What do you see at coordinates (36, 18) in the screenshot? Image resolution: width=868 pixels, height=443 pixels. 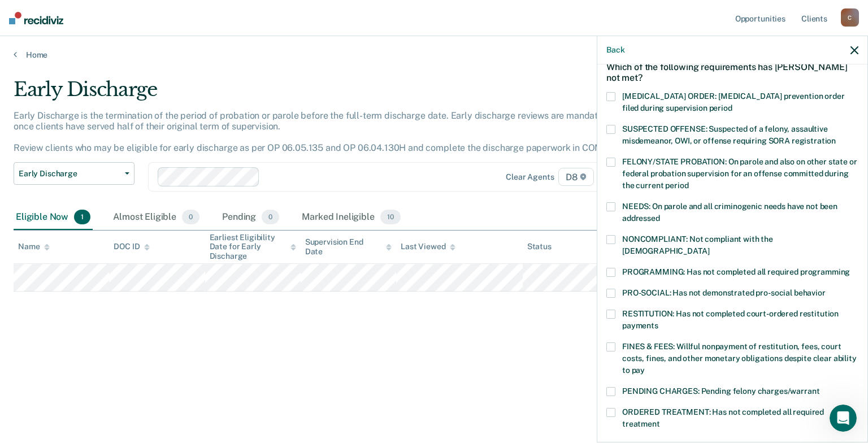 I see `img: Recidiviz` at bounding box center [36, 18].